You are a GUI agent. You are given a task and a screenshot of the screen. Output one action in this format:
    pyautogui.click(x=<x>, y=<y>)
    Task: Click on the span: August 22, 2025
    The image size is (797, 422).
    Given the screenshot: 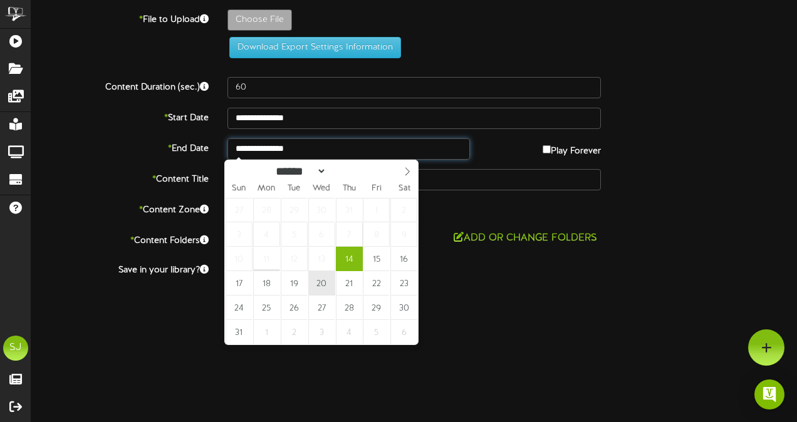 What is the action you would take?
    pyautogui.click(x=376, y=283)
    